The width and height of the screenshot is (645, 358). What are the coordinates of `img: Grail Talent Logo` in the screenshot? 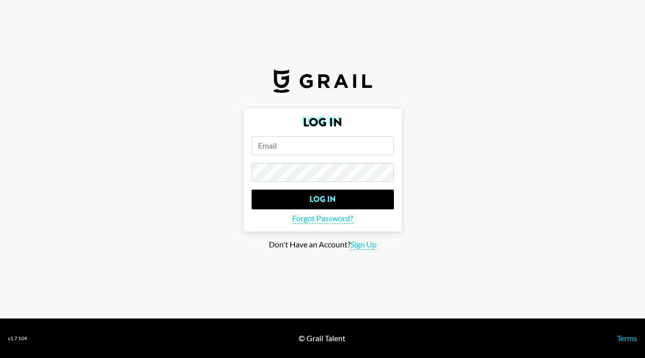 It's located at (323, 81).